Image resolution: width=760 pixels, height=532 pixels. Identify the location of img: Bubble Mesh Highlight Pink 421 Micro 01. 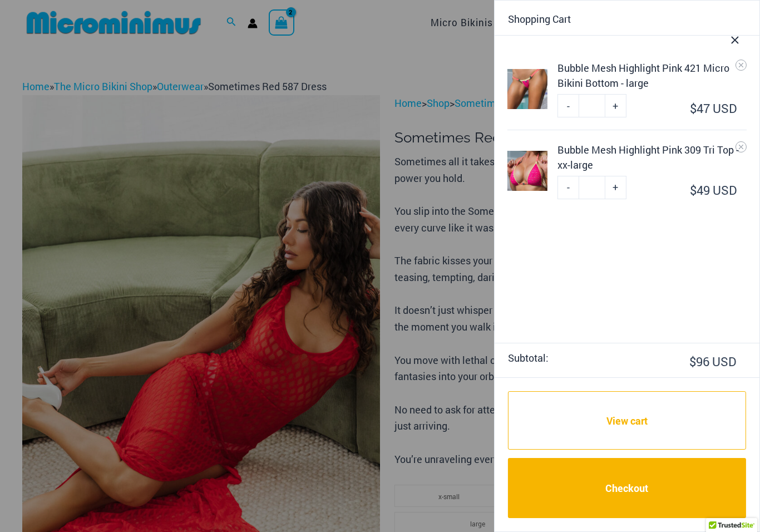
(527, 89).